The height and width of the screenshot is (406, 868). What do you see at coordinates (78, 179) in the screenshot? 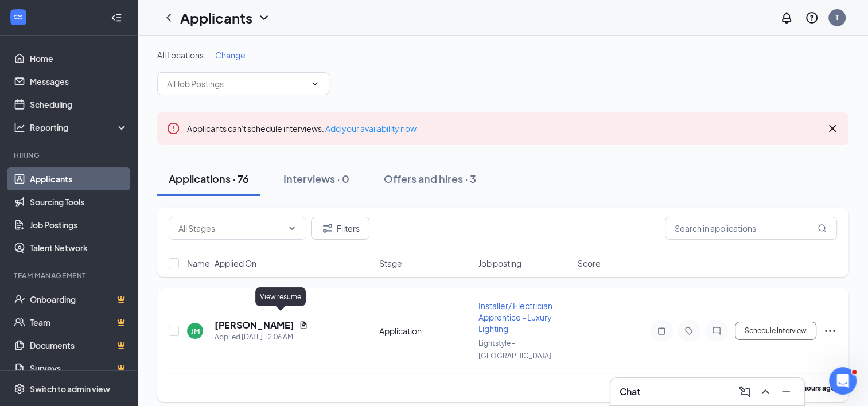
I see `a: Applicants` at bounding box center [78, 179].